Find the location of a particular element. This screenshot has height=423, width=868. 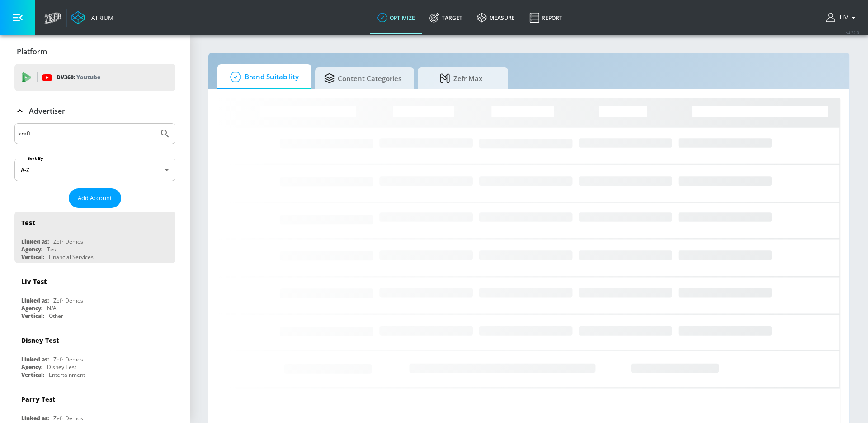

div: Disney TestLinked as:Zefr DemosAgency:Disney TestVertical:Entertainment is located at coordinates (95, 355).